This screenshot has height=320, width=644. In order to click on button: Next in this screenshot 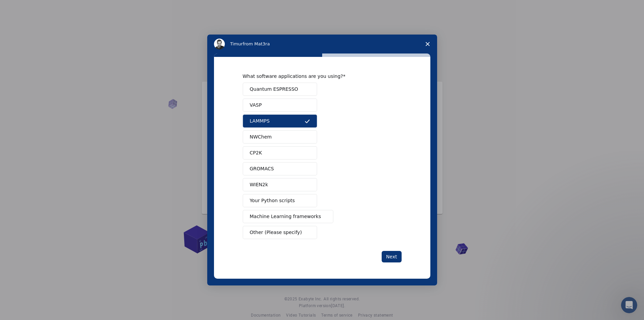, I will do `click(392, 257)`.